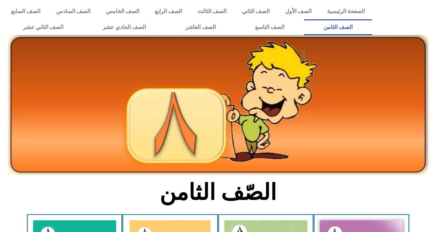  I want to click on a: الصف الأول, so click(298, 11).